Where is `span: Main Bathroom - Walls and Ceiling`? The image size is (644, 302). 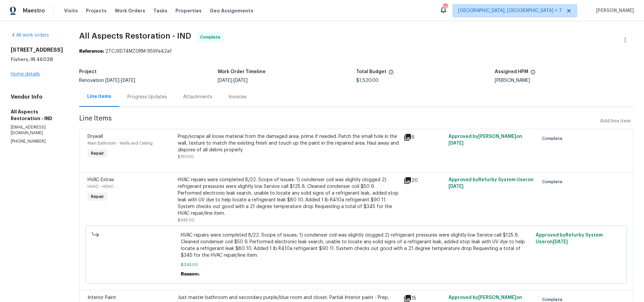
span: Main Bathroom - Walls and Ceiling is located at coordinates (120, 144).